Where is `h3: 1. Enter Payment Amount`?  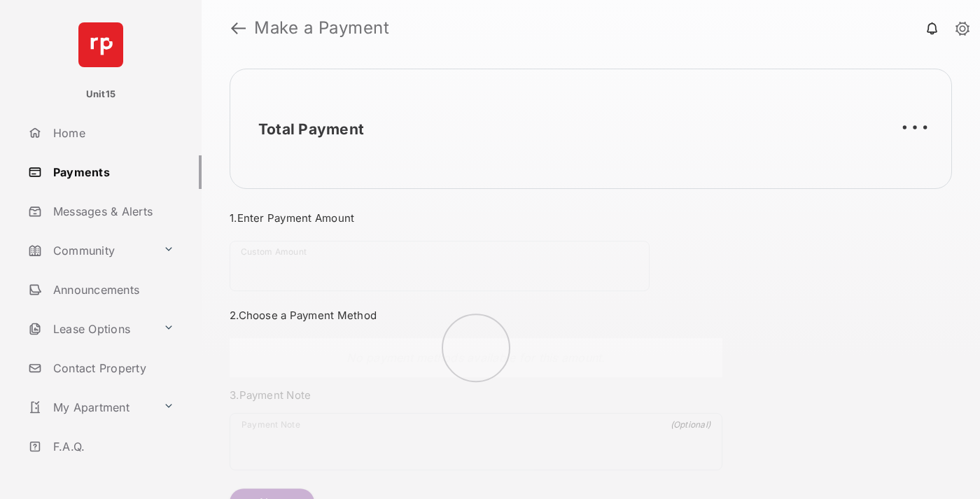
h3: 1. Enter Payment Amount is located at coordinates (476, 217).